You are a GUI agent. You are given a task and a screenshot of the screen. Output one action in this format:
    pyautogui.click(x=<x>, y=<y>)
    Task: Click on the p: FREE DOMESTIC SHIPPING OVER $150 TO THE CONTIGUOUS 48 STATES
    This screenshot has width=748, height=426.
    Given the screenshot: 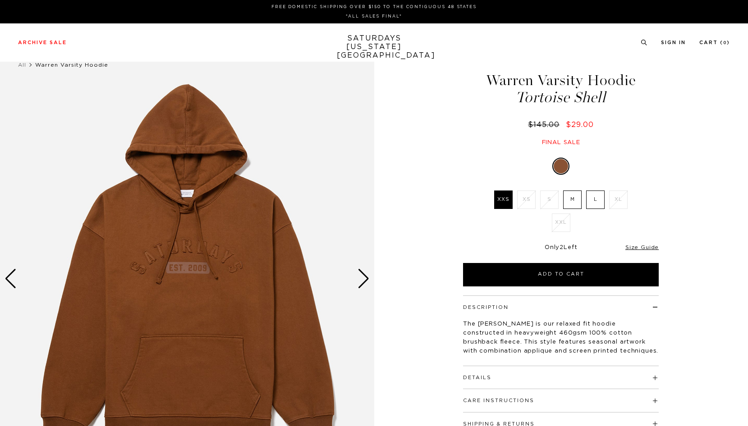 What is the action you would take?
    pyautogui.click(x=374, y=7)
    